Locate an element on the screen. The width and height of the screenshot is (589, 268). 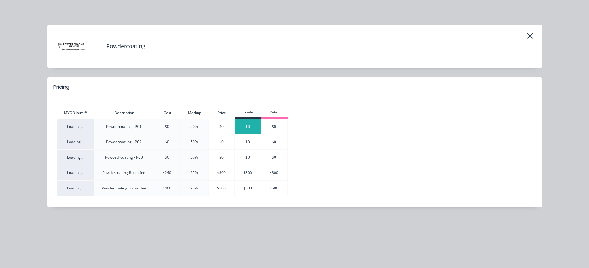
div: $400 is located at coordinates (167, 188).